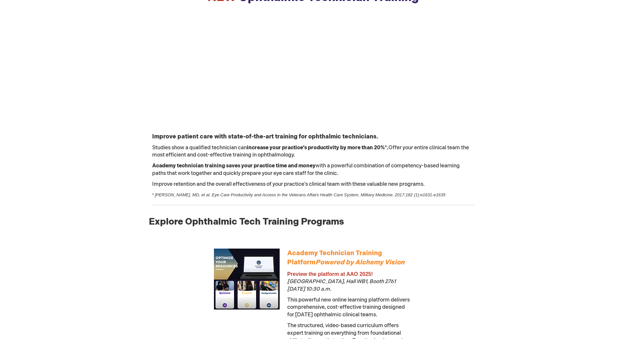  What do you see at coordinates (247, 281) in the screenshot?
I see `img: Alchemy Vision` at bounding box center [247, 281].